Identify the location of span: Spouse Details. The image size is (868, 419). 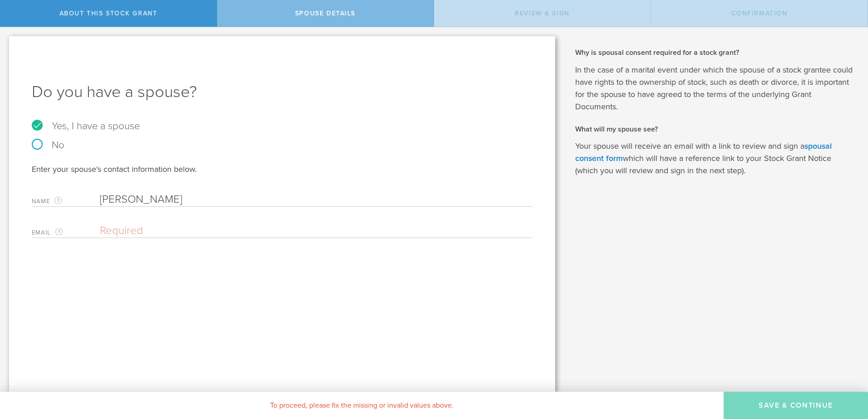
(325, 13).